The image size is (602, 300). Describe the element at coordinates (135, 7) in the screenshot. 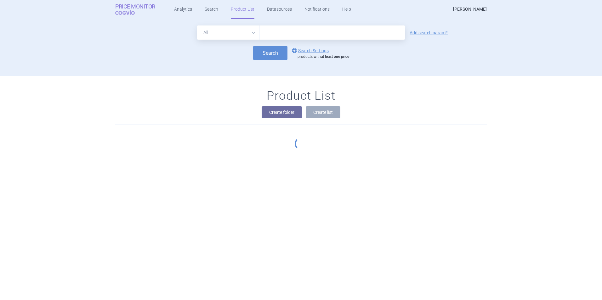

I see `strong: Price Monitor` at that location.